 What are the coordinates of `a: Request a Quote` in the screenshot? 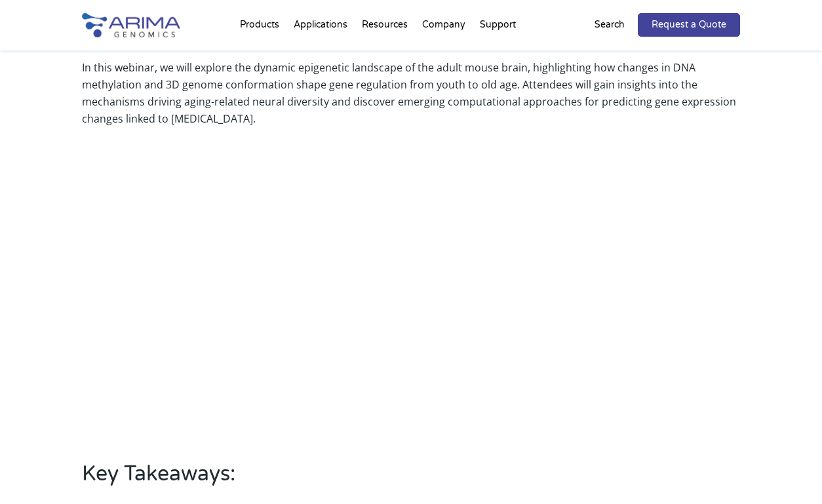 It's located at (689, 25).